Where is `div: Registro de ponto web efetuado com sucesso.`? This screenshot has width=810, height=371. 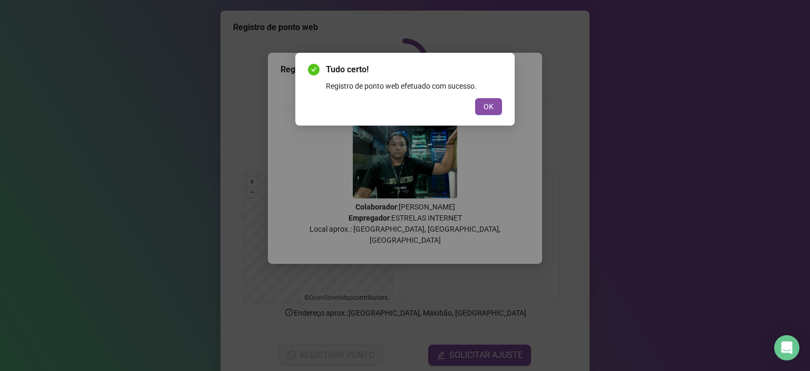 div: Registro de ponto web efetuado com sucesso. is located at coordinates (414, 86).